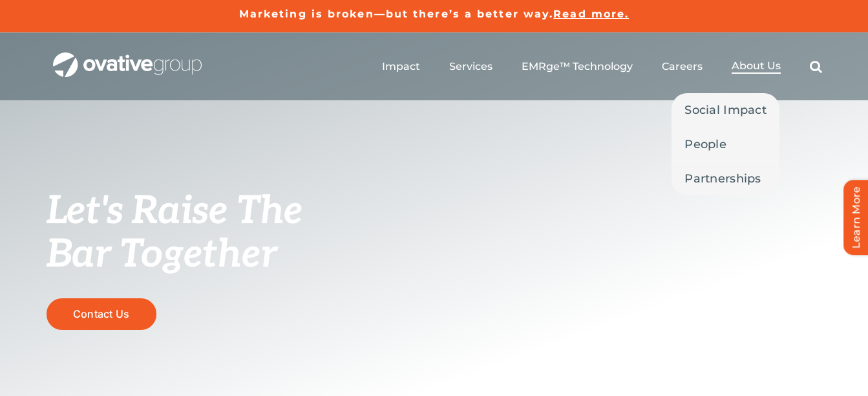 Image resolution: width=868 pixels, height=396 pixels. What do you see at coordinates (128, 57) in the screenshot?
I see `a: OG_Full_horizontal_WHT` at bounding box center [128, 57].